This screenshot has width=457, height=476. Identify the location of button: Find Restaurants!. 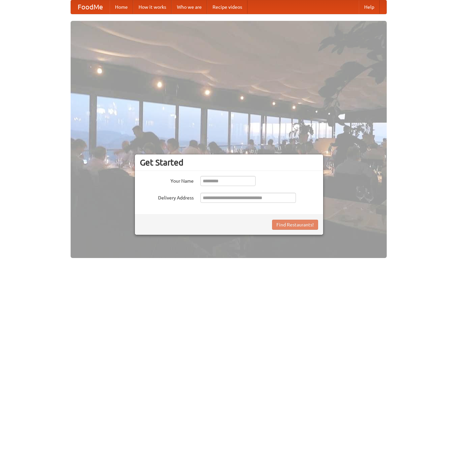
(295, 225).